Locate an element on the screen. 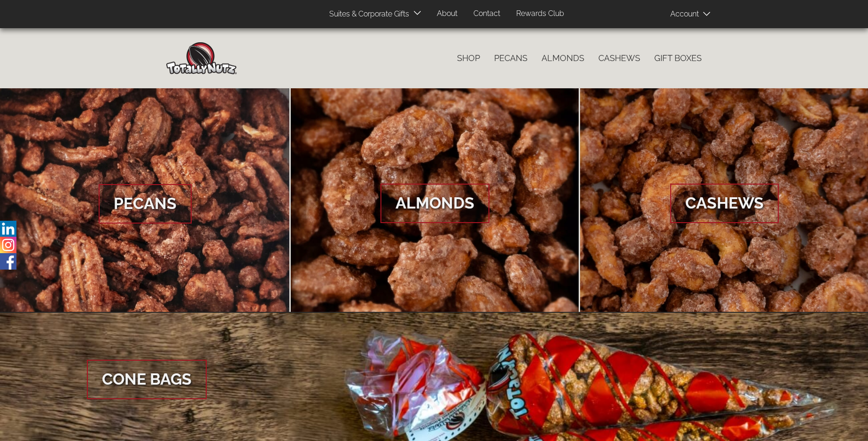 The height and width of the screenshot is (441, 868). a: Shop is located at coordinates (469, 58).